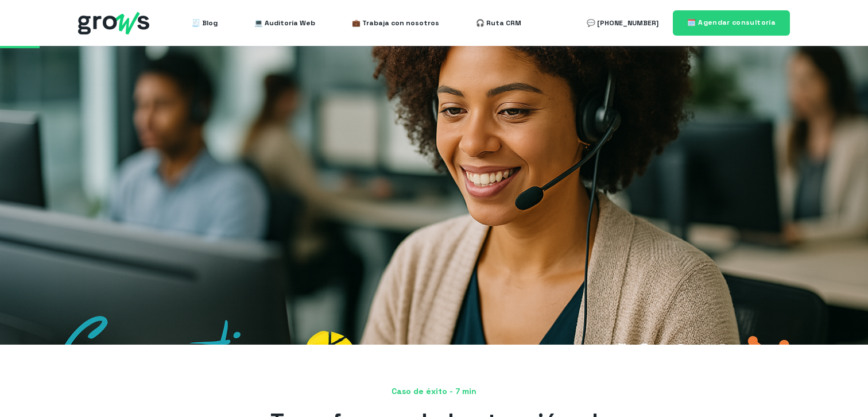 The height and width of the screenshot is (417, 868). I want to click on span: Caso de éxito - 7 min, so click(434, 392).